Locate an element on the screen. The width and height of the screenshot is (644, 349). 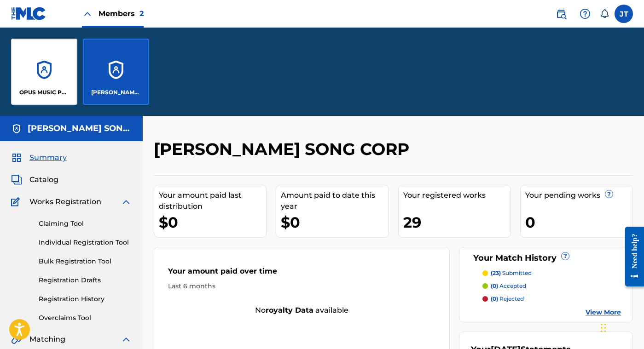
img: Summary is located at coordinates (16, 158).